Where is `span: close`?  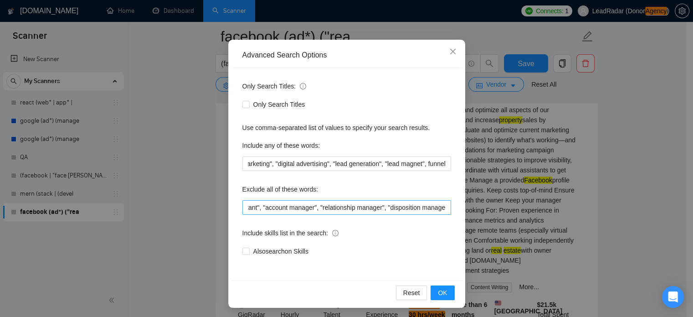 span: close is located at coordinates (453, 51).